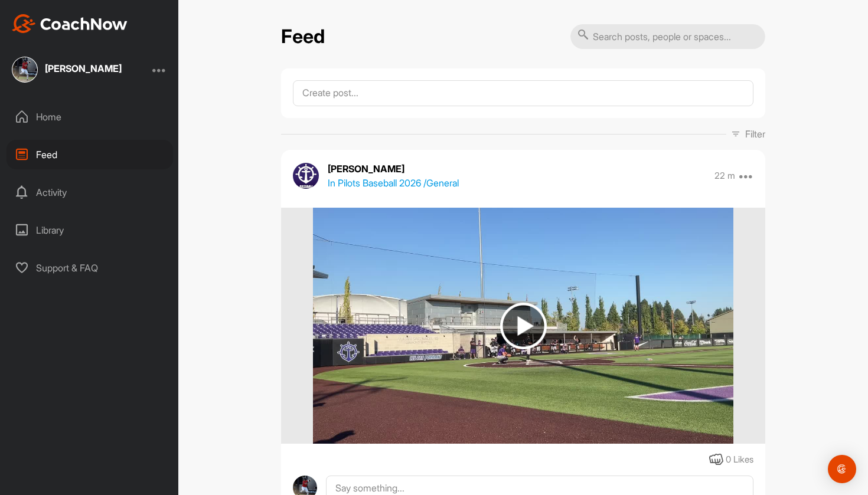 The height and width of the screenshot is (495, 868). Describe the element at coordinates (90, 268) in the screenshot. I see `div: Support & FAQ` at that location.